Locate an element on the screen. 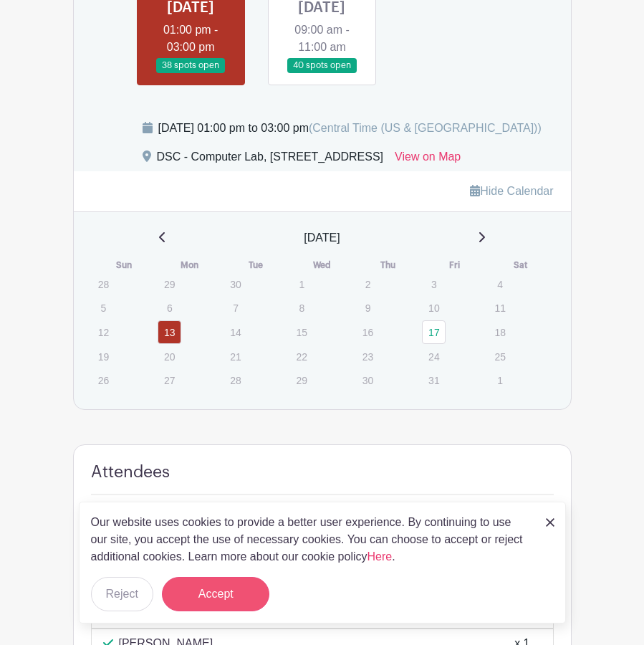 The width and height of the screenshot is (644, 645). p: 25 is located at coordinates (500, 356).